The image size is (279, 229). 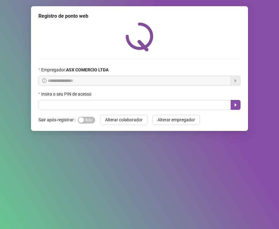 I want to click on label: Insira o seu PIN de acesso, so click(x=67, y=94).